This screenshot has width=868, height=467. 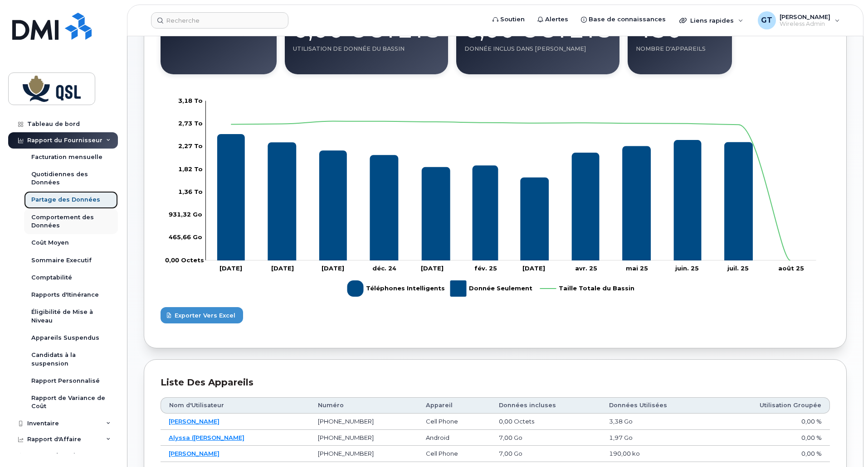 I want to click on tspan: 2,73 To, so click(x=191, y=123).